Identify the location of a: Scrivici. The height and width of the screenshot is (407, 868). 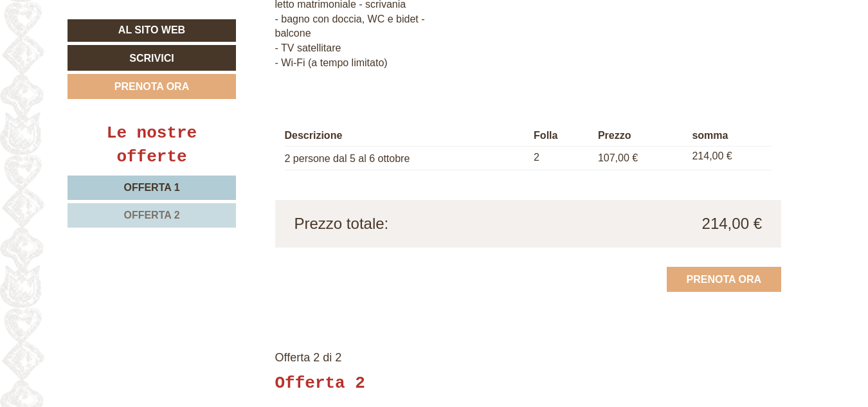
(152, 57).